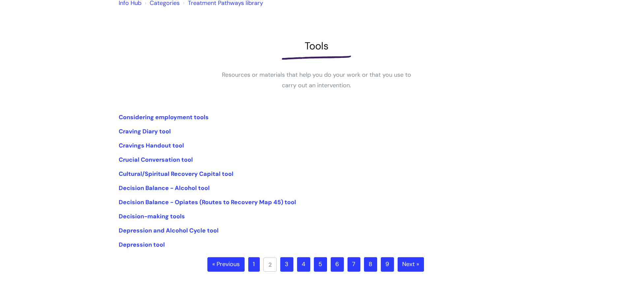 The height and width of the screenshot is (300, 633). What do you see at coordinates (270, 265) in the screenshot?
I see `a: 2` at bounding box center [270, 265].